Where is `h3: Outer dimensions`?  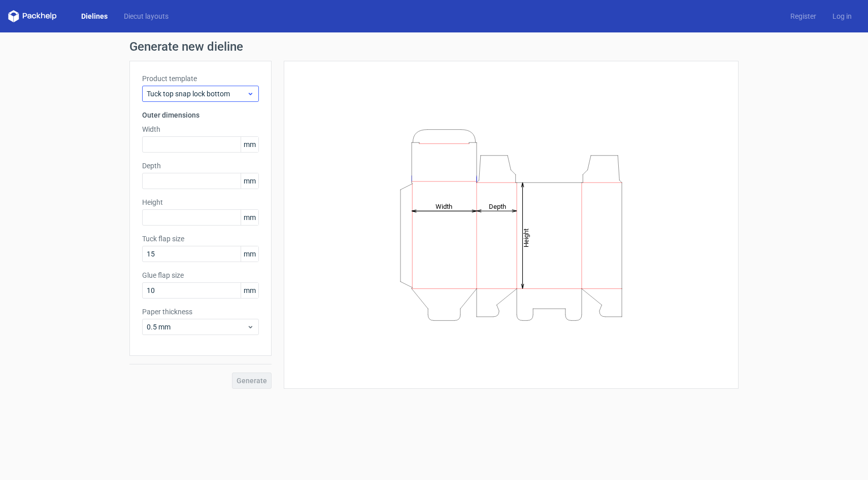
h3: Outer dimensions is located at coordinates (201, 115).